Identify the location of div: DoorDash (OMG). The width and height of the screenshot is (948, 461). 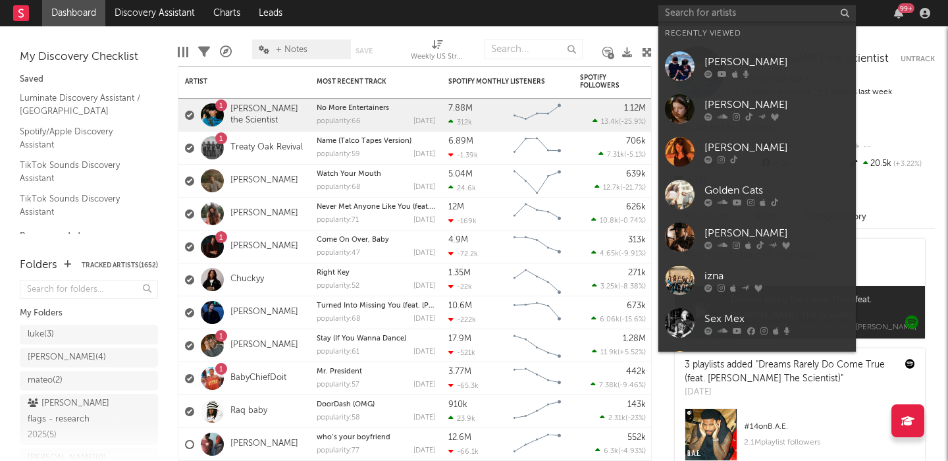
(376, 404).